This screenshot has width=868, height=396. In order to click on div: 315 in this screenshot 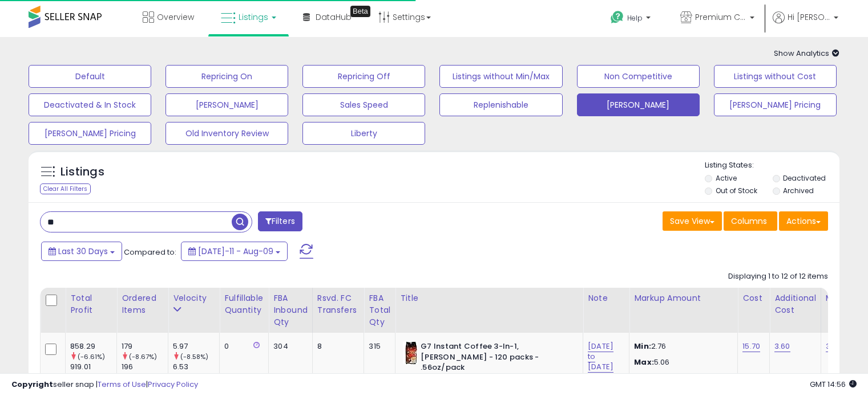, I will do `click(378, 347)`.